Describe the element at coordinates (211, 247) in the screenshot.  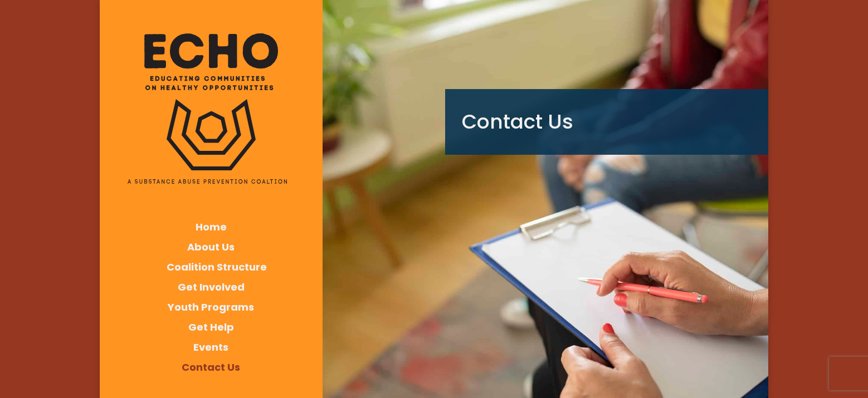
I see `span: About Us` at that location.